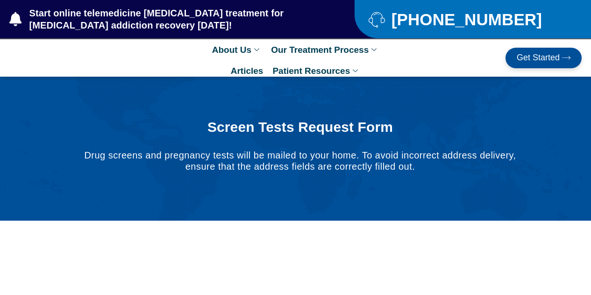 The width and height of the screenshot is (591, 295). What do you see at coordinates (237, 49) in the screenshot?
I see `a: About Us` at bounding box center [237, 49].